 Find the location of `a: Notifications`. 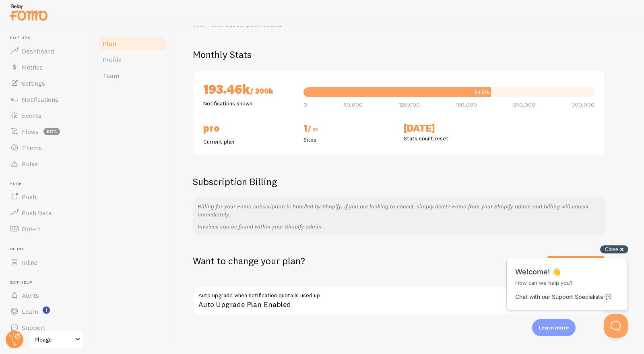

a: Notifications is located at coordinates (46, 100).